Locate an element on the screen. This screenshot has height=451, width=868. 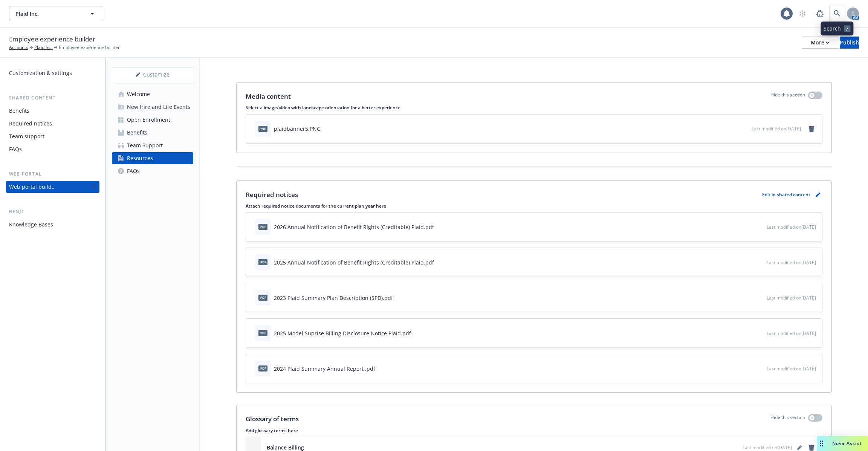
div: Publish is located at coordinates (849, 42).